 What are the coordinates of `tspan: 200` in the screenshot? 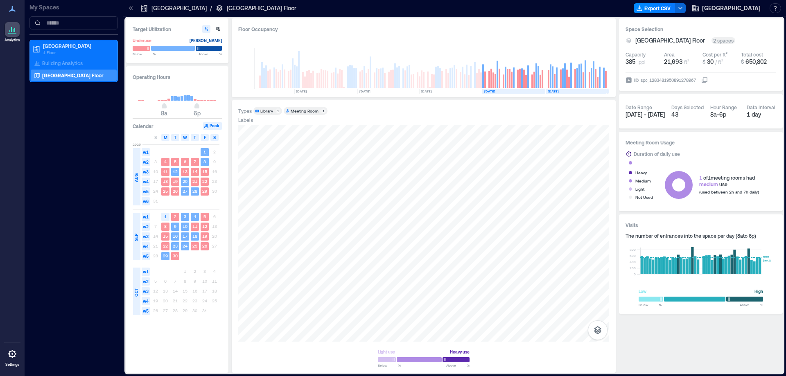 It's located at (633, 268).